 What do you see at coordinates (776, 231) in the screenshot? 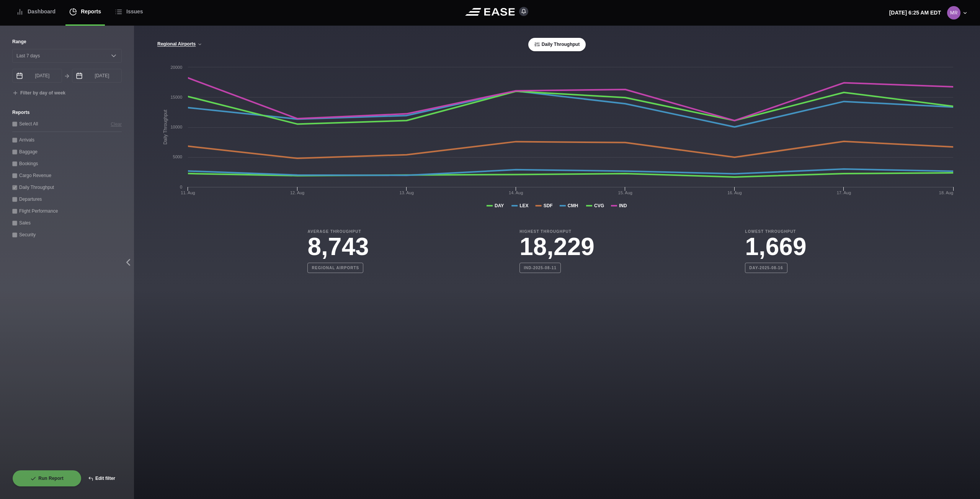
I see `b: Lowest Throughput` at bounding box center [776, 231].